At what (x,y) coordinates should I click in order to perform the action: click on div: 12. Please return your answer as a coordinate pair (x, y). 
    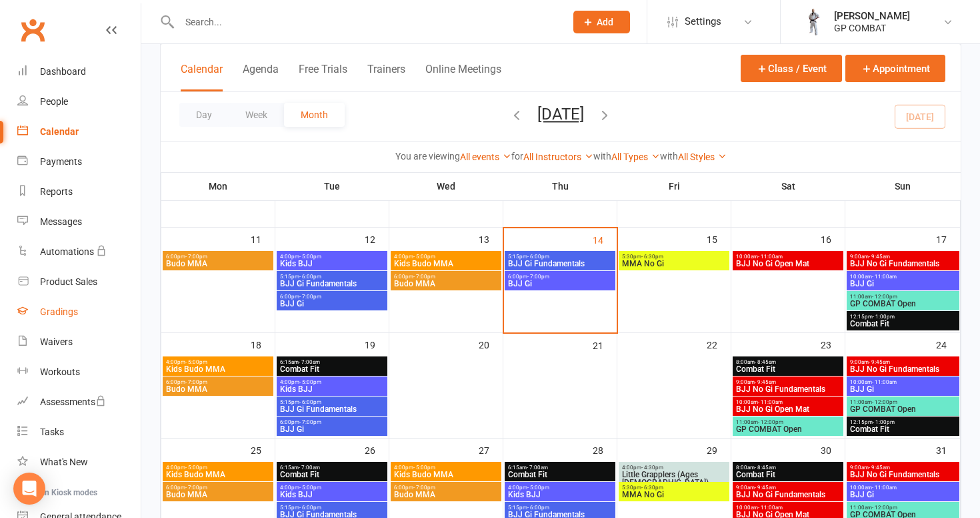
    Looking at the image, I should click on (377, 238).